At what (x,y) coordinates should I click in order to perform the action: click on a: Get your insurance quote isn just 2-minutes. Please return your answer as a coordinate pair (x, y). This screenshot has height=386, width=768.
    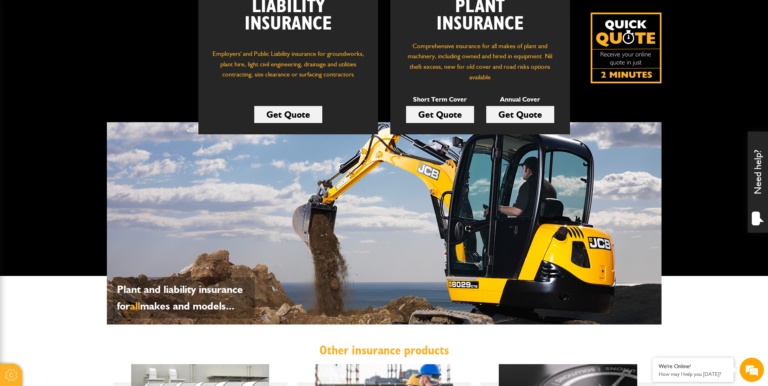
    Looking at the image, I should click on (626, 48).